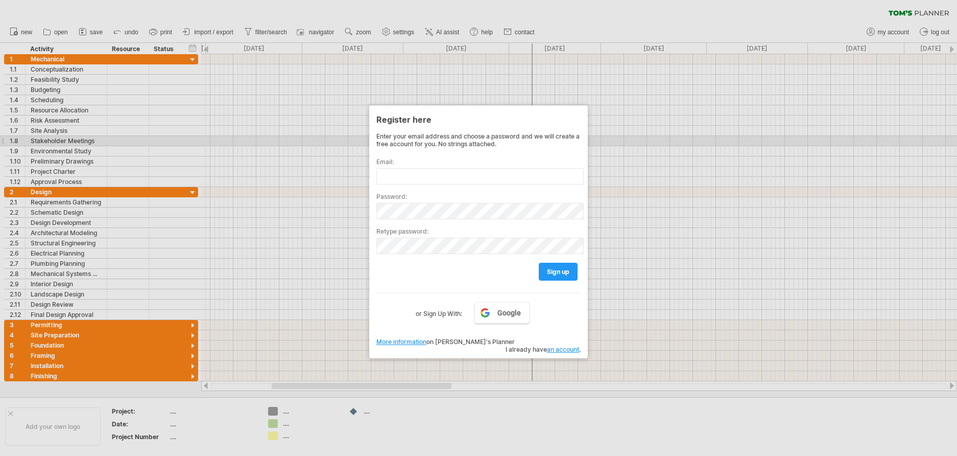 The height and width of the screenshot is (456, 957). Describe the element at coordinates (543, 349) in the screenshot. I see `span: I already have .` at that location.